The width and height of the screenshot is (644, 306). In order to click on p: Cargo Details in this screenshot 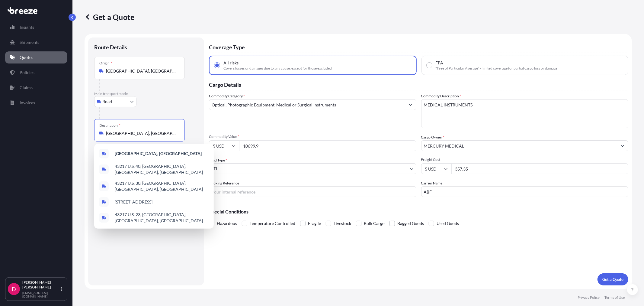, I will do `click(419, 84)`.